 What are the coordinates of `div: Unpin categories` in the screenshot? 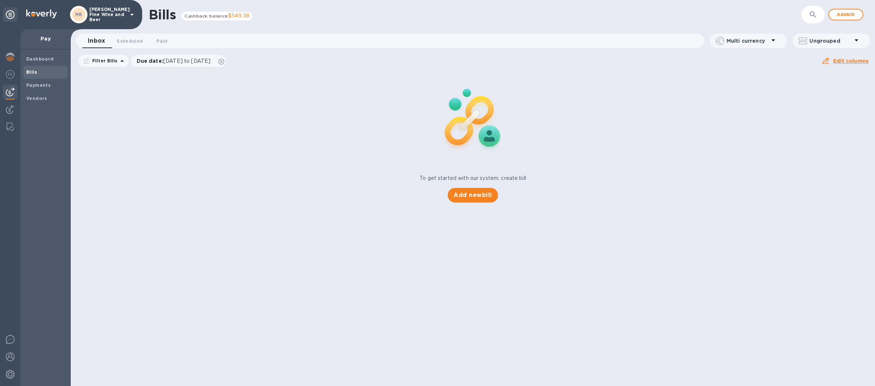 It's located at (10, 15).